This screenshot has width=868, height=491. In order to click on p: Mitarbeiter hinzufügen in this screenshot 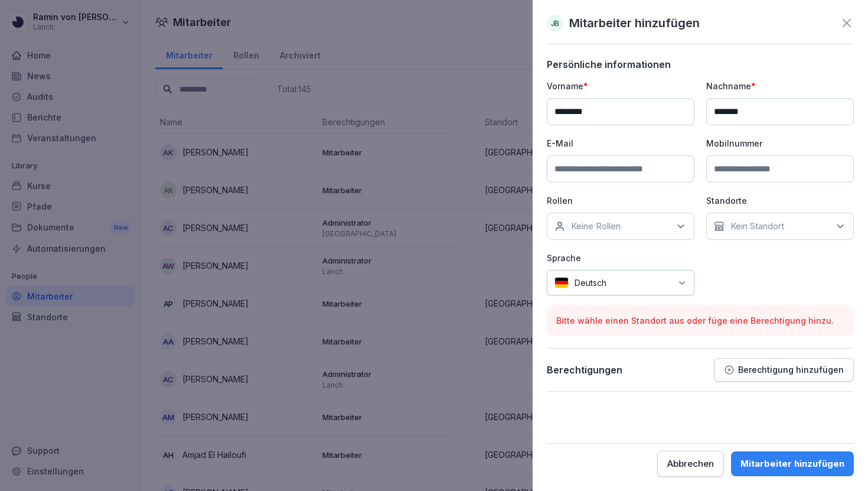, I will do `click(634, 23)`.